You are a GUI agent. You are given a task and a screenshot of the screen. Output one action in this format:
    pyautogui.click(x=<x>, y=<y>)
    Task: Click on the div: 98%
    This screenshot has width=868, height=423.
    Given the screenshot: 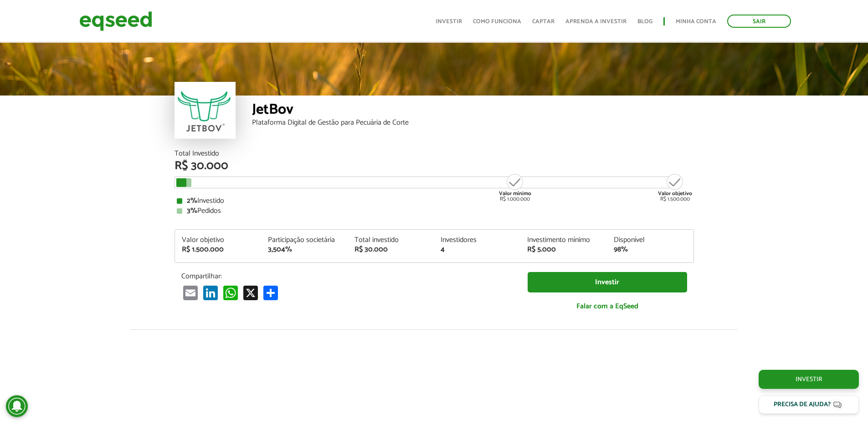 What is the action you would take?
    pyautogui.click(x=650, y=250)
    